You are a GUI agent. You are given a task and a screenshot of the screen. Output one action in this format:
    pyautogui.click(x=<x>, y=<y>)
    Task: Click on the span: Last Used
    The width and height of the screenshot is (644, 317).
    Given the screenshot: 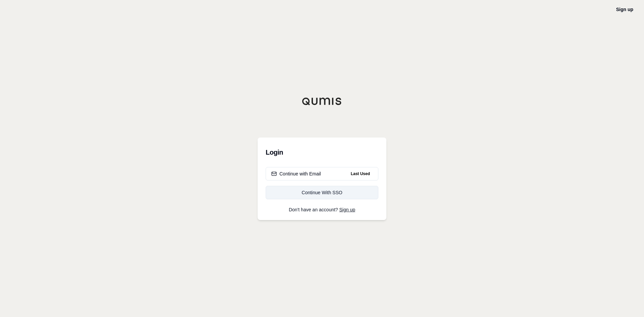 What is the action you would take?
    pyautogui.click(x=360, y=174)
    